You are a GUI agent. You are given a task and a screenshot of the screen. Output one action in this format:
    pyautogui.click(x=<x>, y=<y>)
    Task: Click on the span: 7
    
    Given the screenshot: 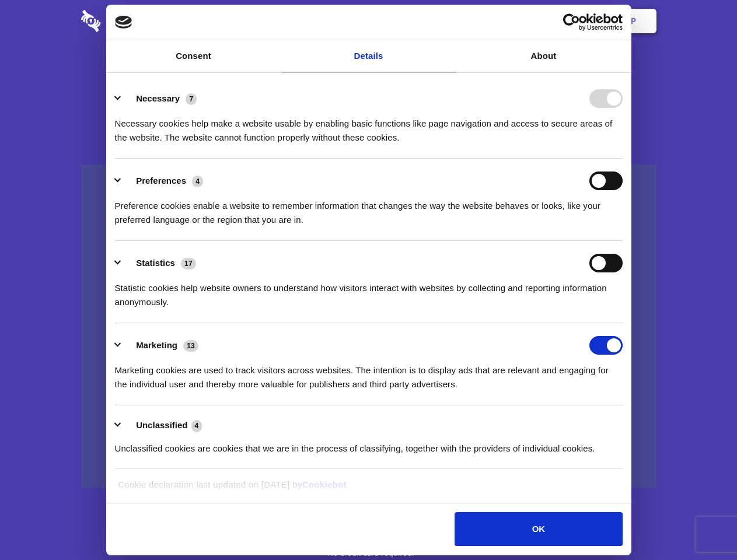 What is the action you would take?
    pyautogui.click(x=191, y=99)
    